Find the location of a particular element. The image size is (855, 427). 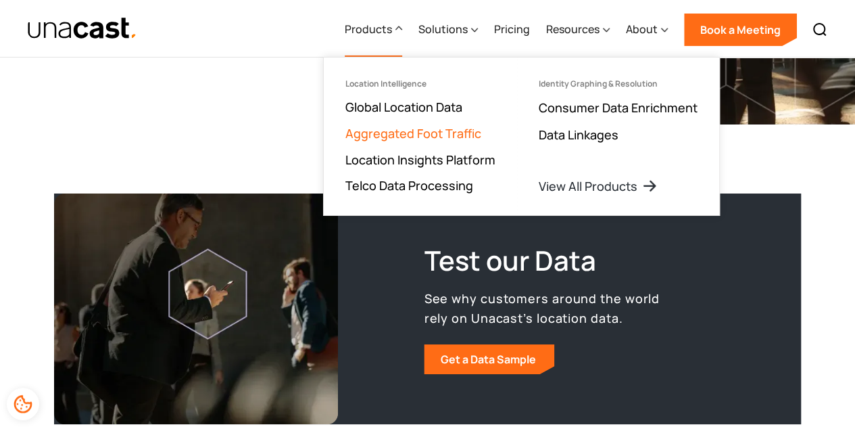

a: Consumer Data Enrichment is located at coordinates (618, 108).